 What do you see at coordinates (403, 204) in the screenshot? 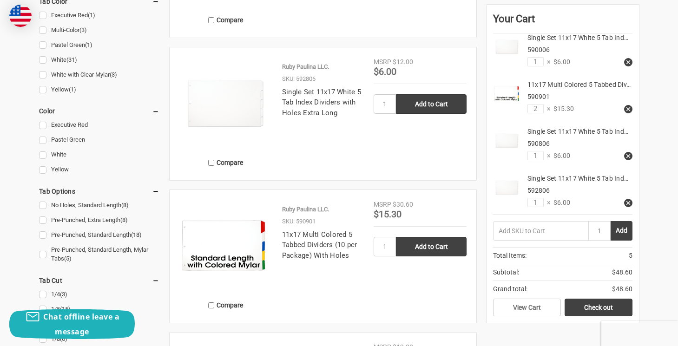
I see `span: $30.60` at bounding box center [403, 204].